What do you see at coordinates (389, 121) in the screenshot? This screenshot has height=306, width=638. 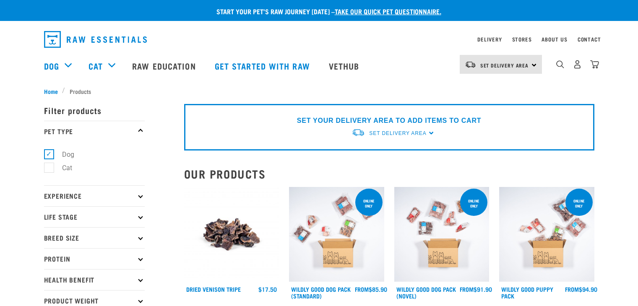 I see `p: SET YOUR DELIVERY AREA TO ADD ITEMS TO CART` at bounding box center [389, 121].